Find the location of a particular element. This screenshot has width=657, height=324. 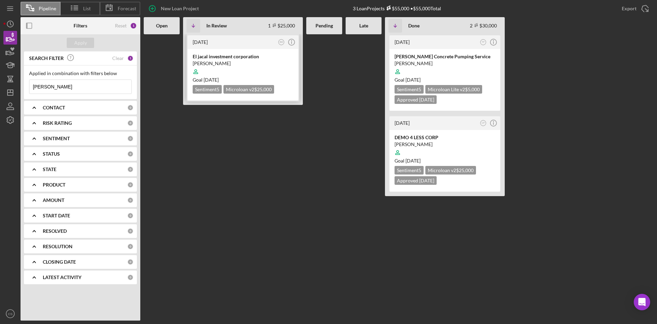

b: SEARCH FILTER is located at coordinates (46, 58).